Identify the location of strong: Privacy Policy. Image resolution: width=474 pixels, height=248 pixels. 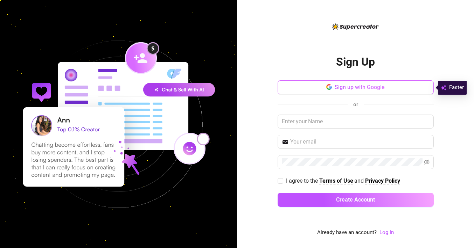
(382, 181).